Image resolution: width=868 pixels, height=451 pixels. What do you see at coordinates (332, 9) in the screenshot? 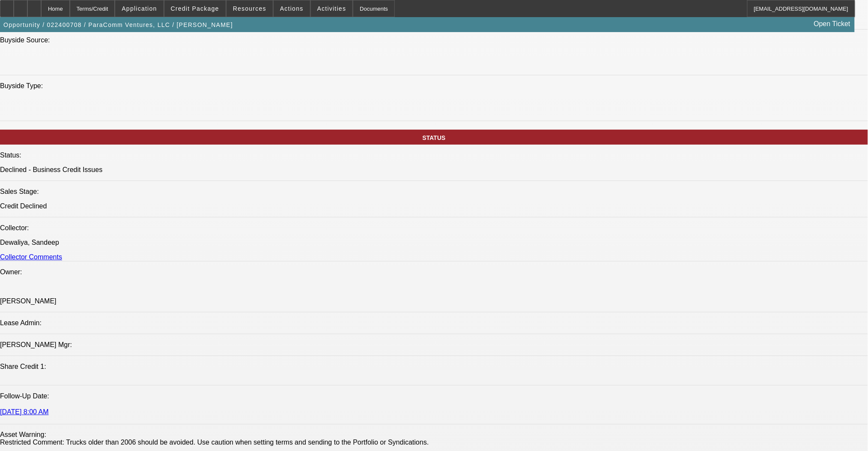
I see `button: Activities` at bounding box center [332, 9].